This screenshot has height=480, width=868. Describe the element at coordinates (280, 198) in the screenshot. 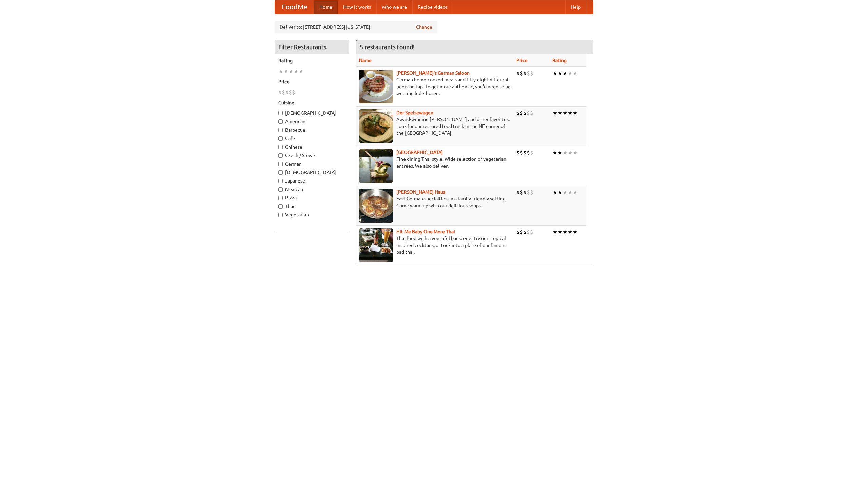

I see `input: Pizza` at that location.